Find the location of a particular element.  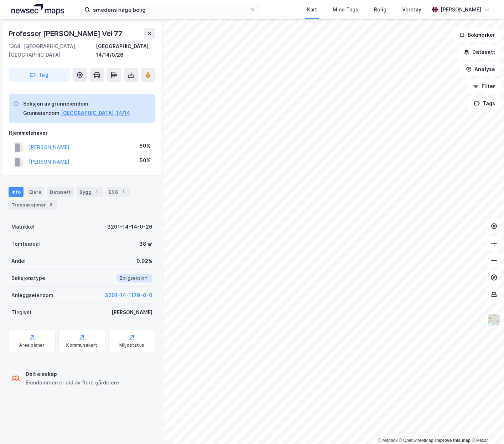

input: Søk på adresse, matrikkel, gårdeiere, leietakere eller personer is located at coordinates (170, 10).